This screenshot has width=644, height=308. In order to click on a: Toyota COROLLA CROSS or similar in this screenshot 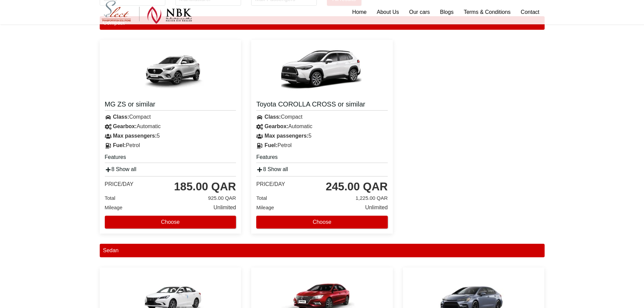, I will do `click(322, 105)`.